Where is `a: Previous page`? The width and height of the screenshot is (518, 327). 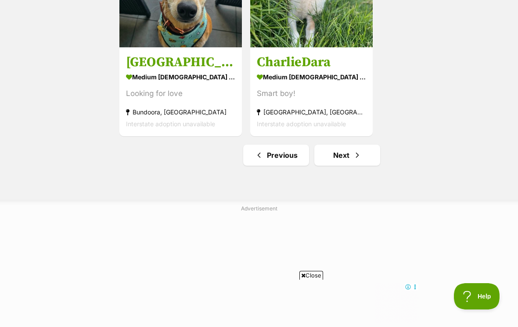
a: Previous page is located at coordinates (276, 155).